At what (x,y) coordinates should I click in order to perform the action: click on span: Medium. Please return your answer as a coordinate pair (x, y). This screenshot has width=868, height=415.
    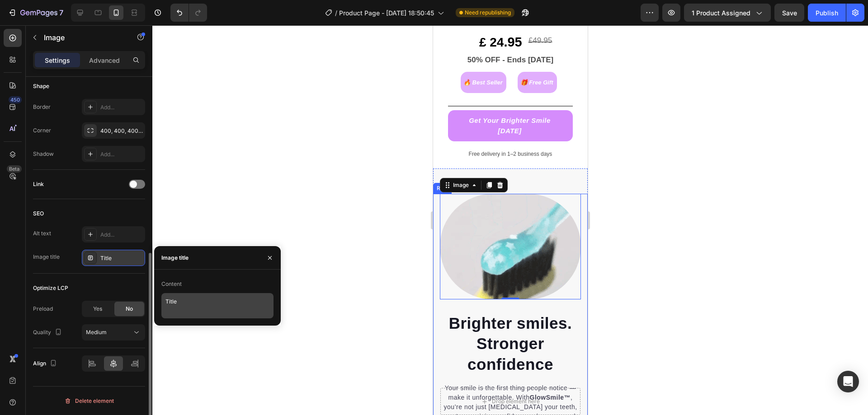
    Looking at the image, I should click on (97, 332).